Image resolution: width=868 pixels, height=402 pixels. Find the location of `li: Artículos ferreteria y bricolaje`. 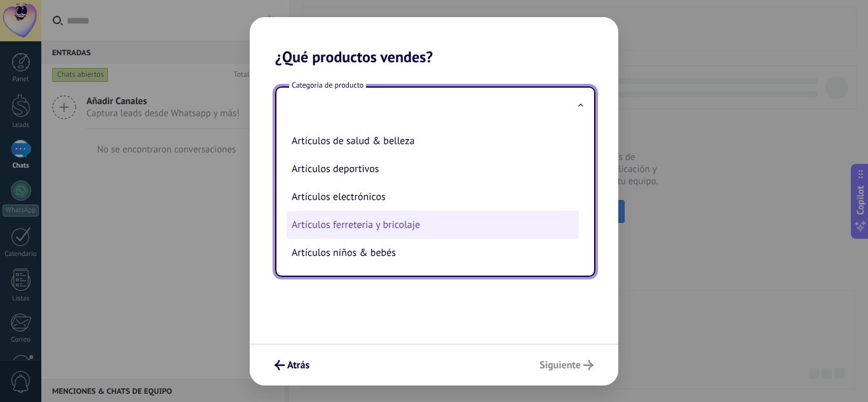

li: Artículos ferreteria y bricolaje is located at coordinates (433, 225).